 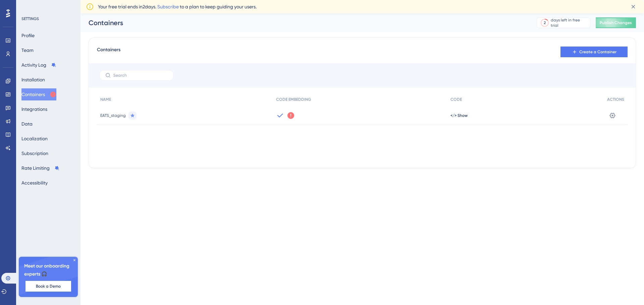 What do you see at coordinates (27, 124) in the screenshot?
I see `button: Data` at bounding box center [27, 124].